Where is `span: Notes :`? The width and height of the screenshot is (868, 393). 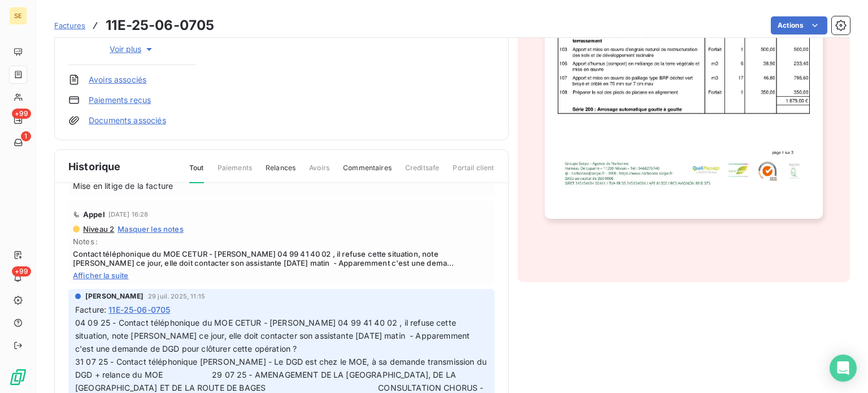
span: Notes : is located at coordinates (282, 242).